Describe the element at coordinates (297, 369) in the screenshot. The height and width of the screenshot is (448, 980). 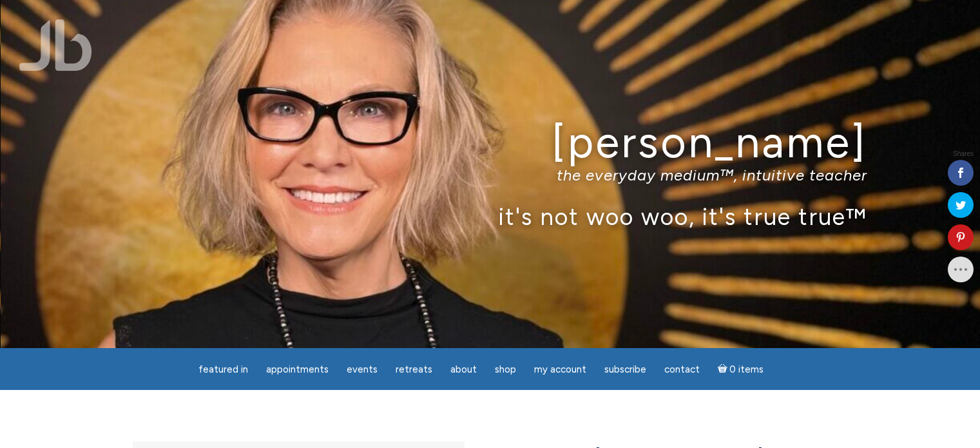
I see `span: Appointments` at that location.